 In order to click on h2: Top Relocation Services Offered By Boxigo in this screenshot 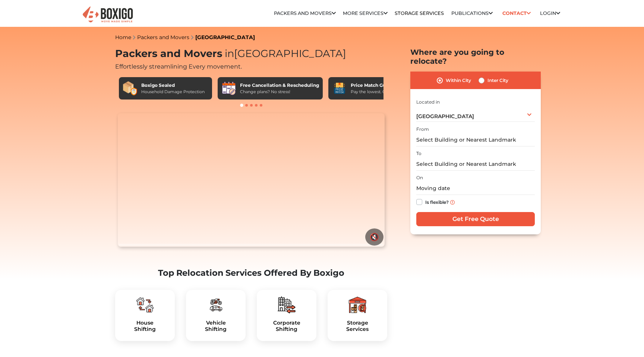, I will do `click(251, 273)`.